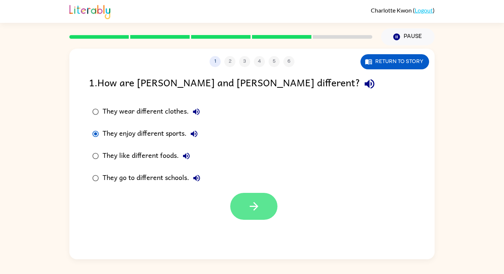 The height and width of the screenshot is (274, 504). What do you see at coordinates (215, 62) in the screenshot?
I see `button: 1` at bounding box center [215, 62].